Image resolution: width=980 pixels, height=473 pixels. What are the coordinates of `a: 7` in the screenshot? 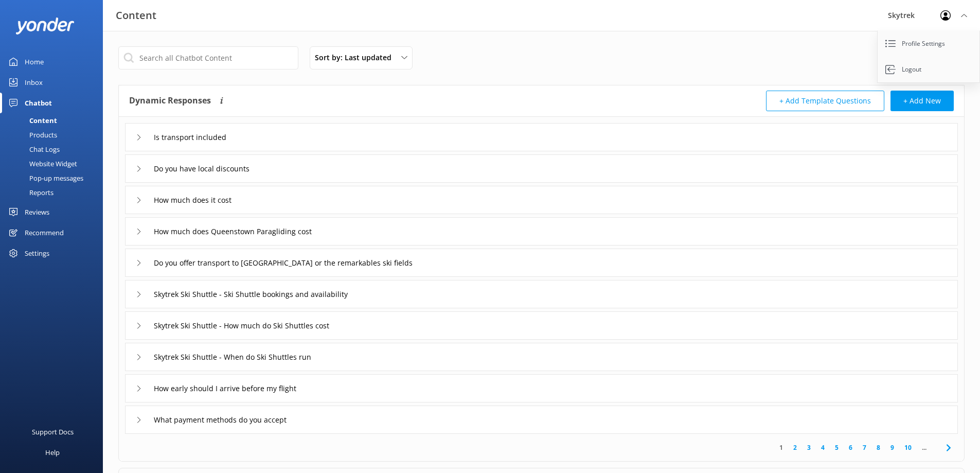 It's located at (865, 447).